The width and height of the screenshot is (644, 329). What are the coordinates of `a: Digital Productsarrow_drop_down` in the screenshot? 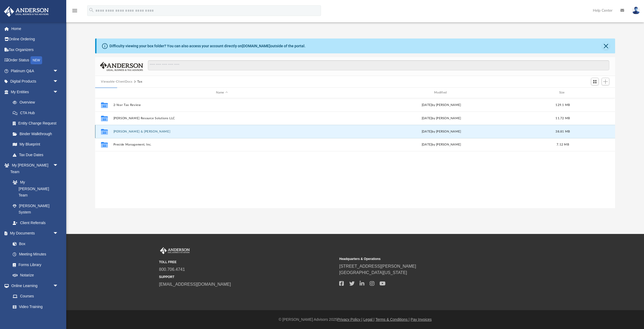 It's located at (35, 81).